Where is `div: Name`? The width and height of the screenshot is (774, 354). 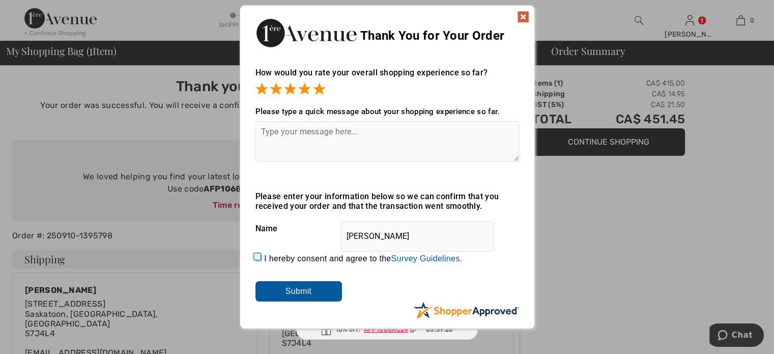
div: Name is located at coordinates (387, 229).